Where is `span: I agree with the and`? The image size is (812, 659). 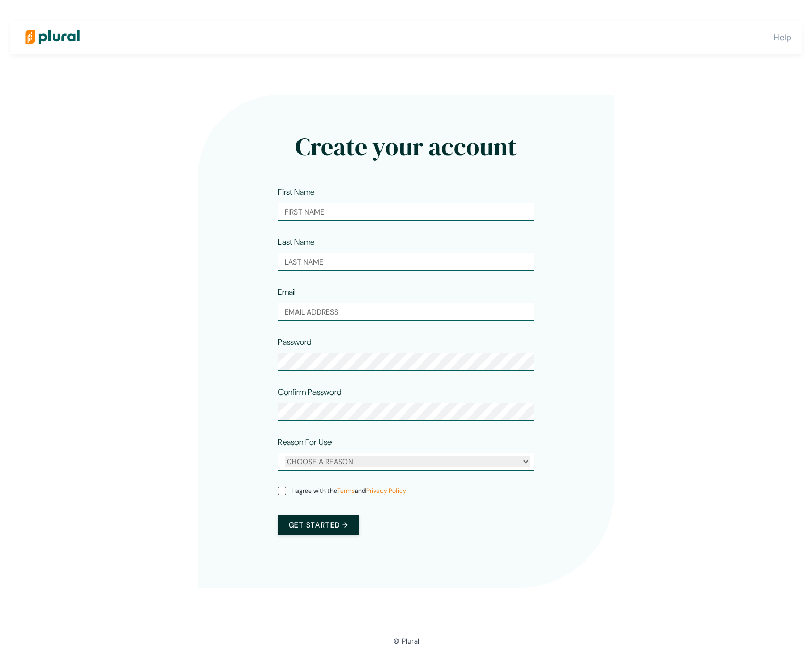
span: I agree with the and is located at coordinates (349, 491).